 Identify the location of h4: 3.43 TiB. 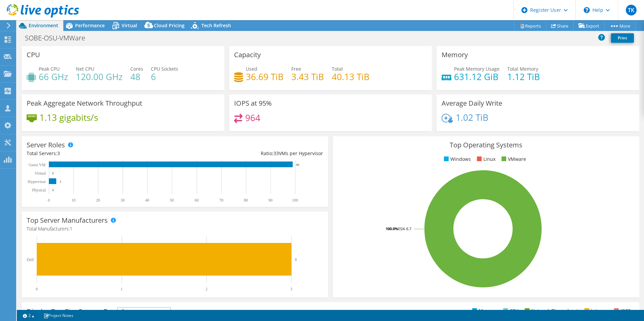
(308, 77).